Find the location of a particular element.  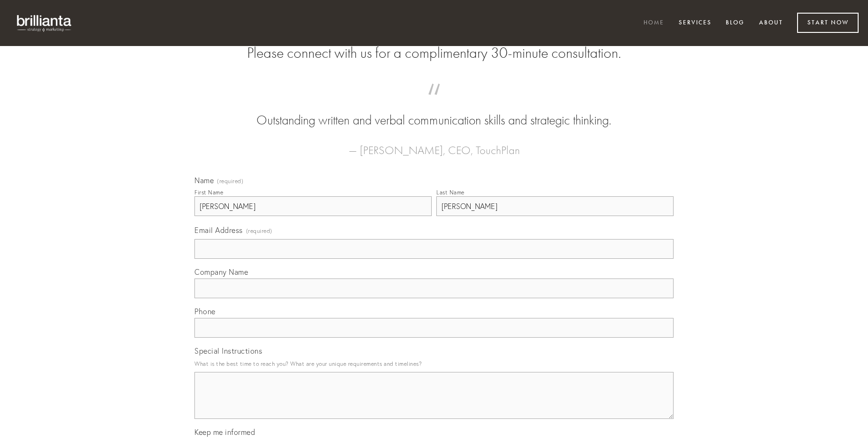

a: About is located at coordinates (771, 23).